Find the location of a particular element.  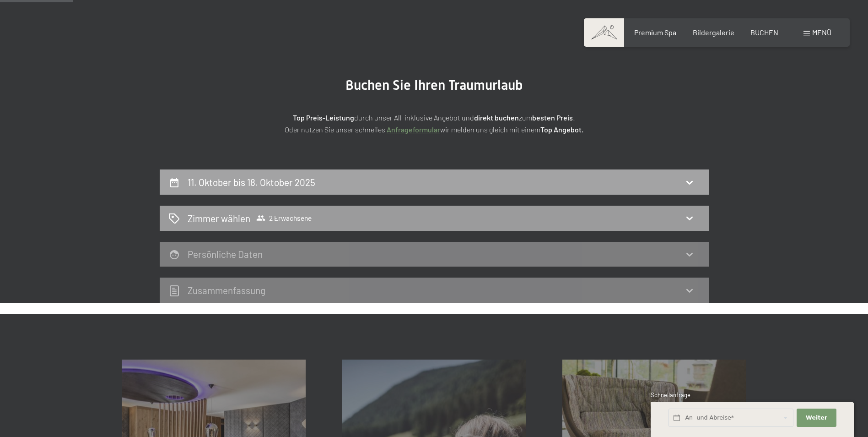

a: Premium Spa is located at coordinates (656, 32).